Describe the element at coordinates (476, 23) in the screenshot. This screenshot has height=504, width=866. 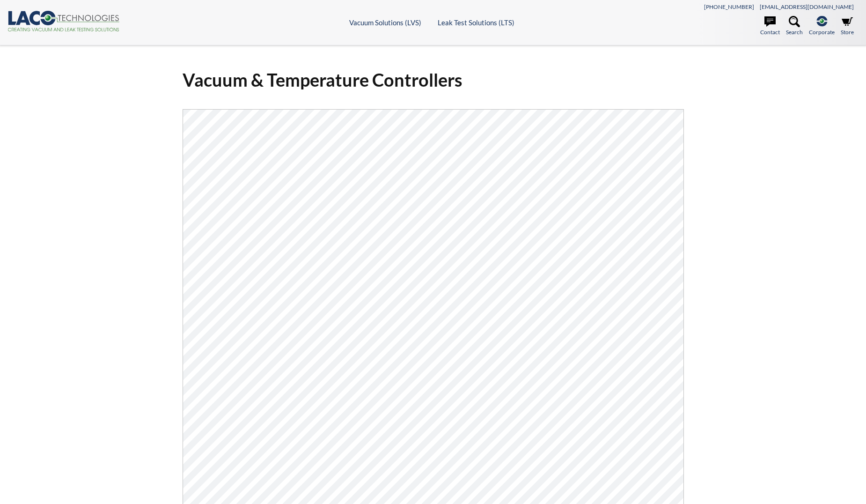
I see `a: Leak Test Solutions (LTS)` at that location.